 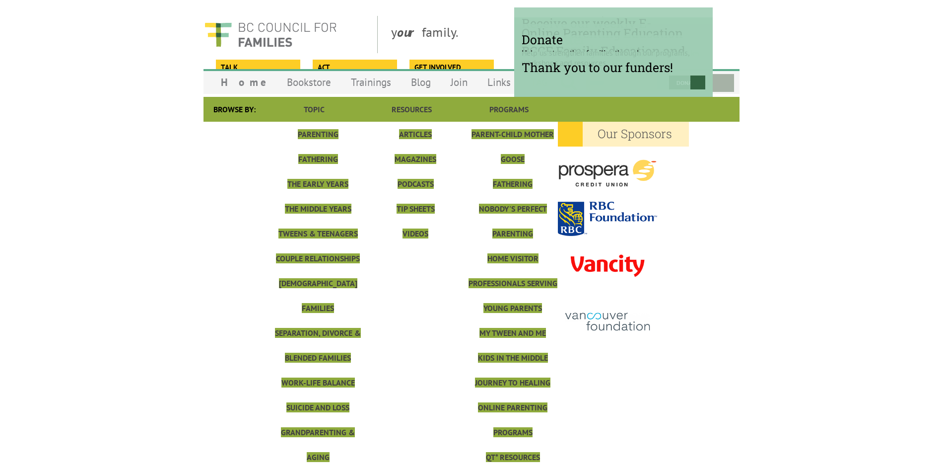 What do you see at coordinates (509, 109) in the screenshot?
I see `a: Programs` at bounding box center [509, 109].